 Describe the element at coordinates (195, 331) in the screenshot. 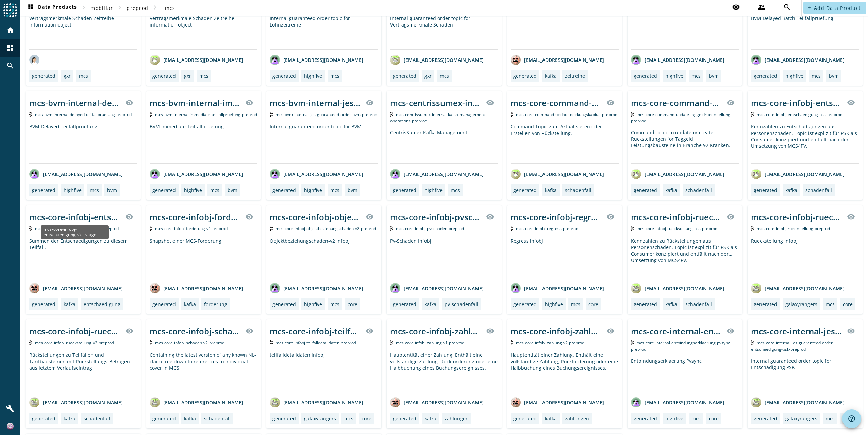

I see `div: mcs-core-infobj-schaden-v2-_stage_` at that location.